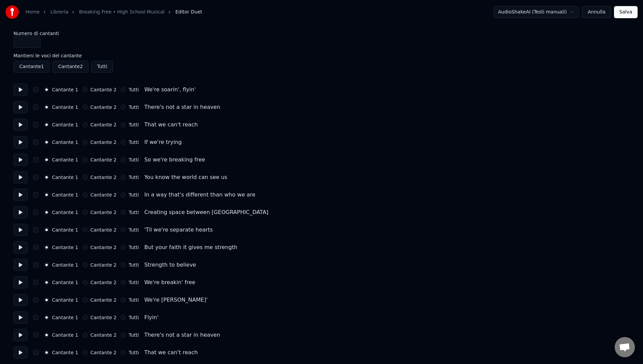  What do you see at coordinates (190, 248) in the screenshot?
I see `div: But your faith it gives me strength` at bounding box center [190, 248].